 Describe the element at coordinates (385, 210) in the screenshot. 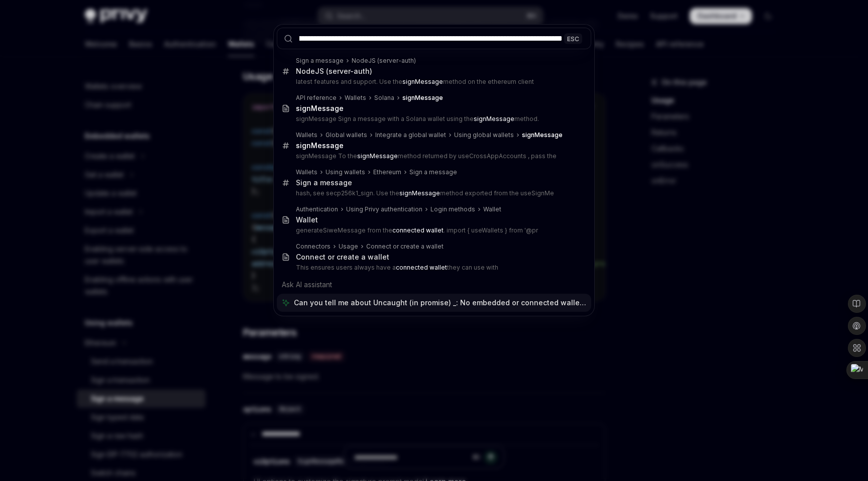

I see `div: Using Privy authentication` at that location.